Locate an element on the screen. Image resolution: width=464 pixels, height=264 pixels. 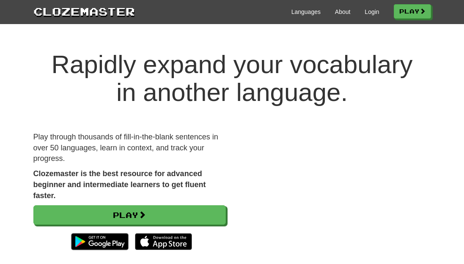
img: Download_on_the_App_Store_Badge_US-UK_135x40-25178aeef6eb6b83b96f5f2d004eda3bffbb37122de64afbaef7... is located at coordinates (163, 242).